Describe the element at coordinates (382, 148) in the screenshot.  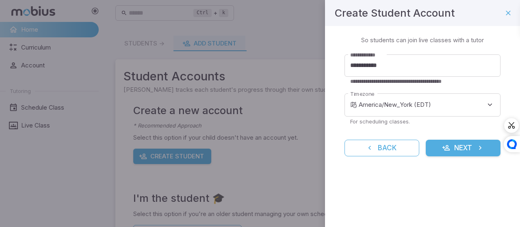
I see `button: Back` at that location.